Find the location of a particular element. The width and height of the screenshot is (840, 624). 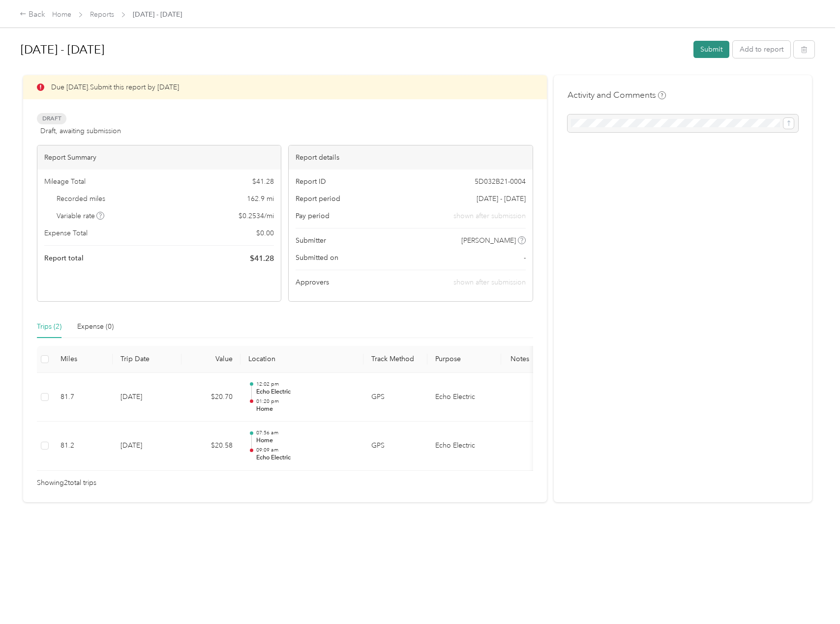

a: Reports is located at coordinates (102, 14).